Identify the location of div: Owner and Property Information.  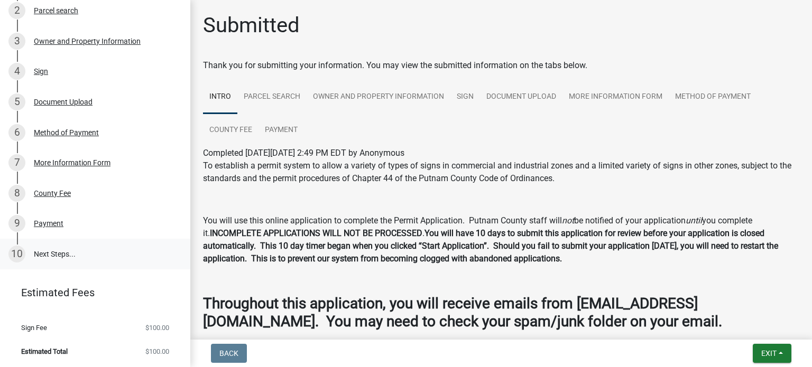
(87, 41).